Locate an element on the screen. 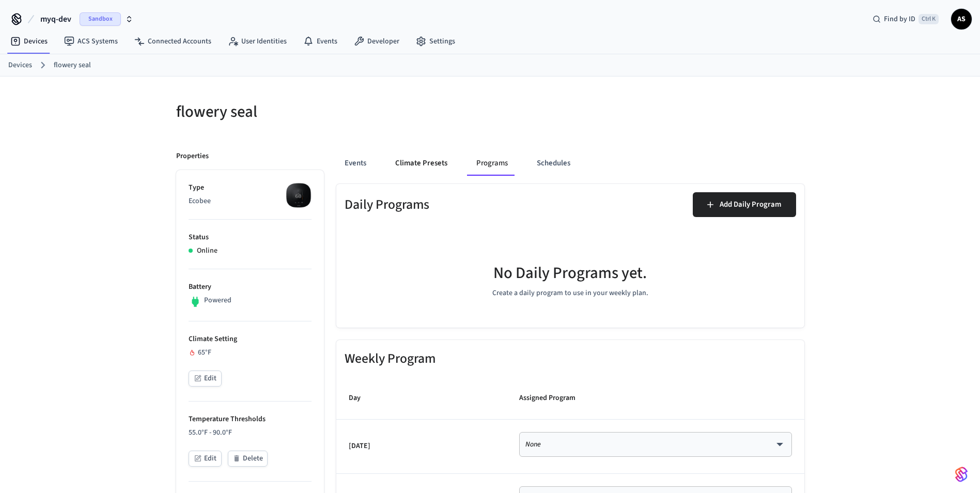 Image resolution: width=980 pixels, height=493 pixels. span: AS is located at coordinates (961, 19).